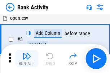 Image resolution: width=110 pixels, height=73 pixels. What do you see at coordinates (73, 59) in the screenshot?
I see `button: Skip` at bounding box center [73, 59].